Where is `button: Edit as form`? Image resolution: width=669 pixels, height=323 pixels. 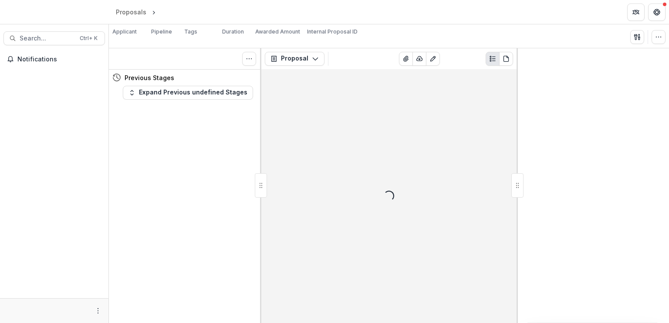
button: Edit as form is located at coordinates (433, 59).